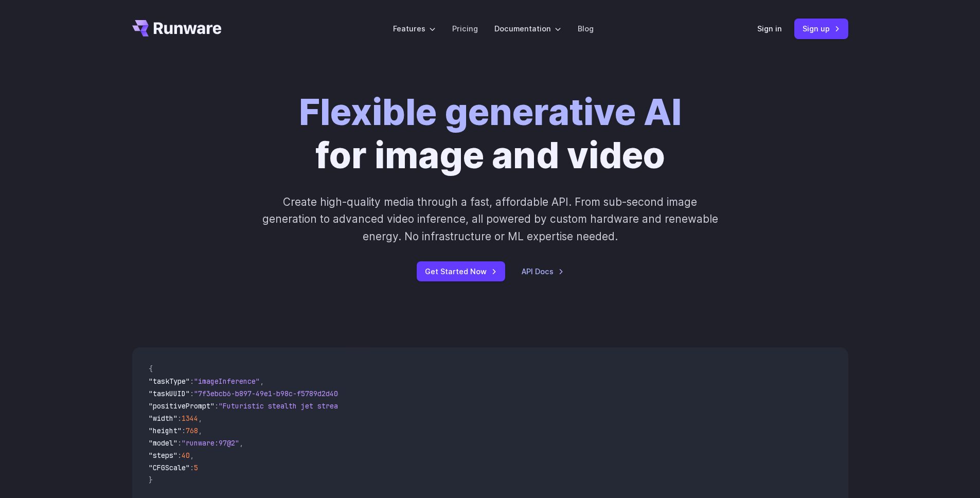 The image size is (980, 498). Describe the element at coordinates (821, 28) in the screenshot. I see `a: Sign up` at that location.